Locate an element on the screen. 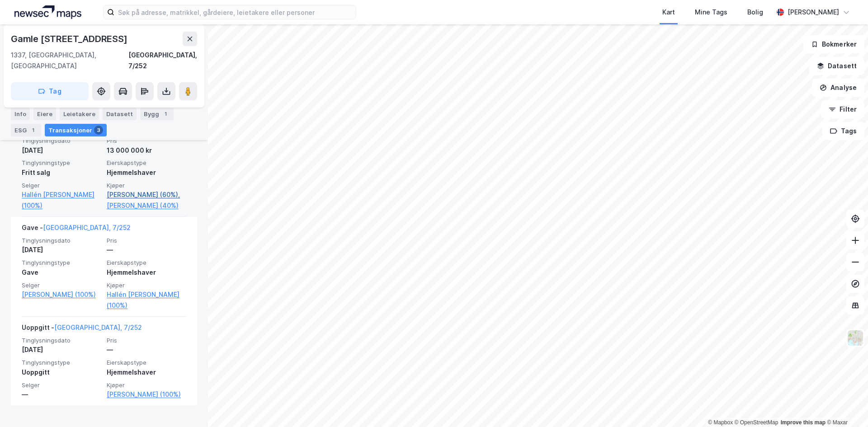  a: OpenStreetMap is located at coordinates (756, 423).